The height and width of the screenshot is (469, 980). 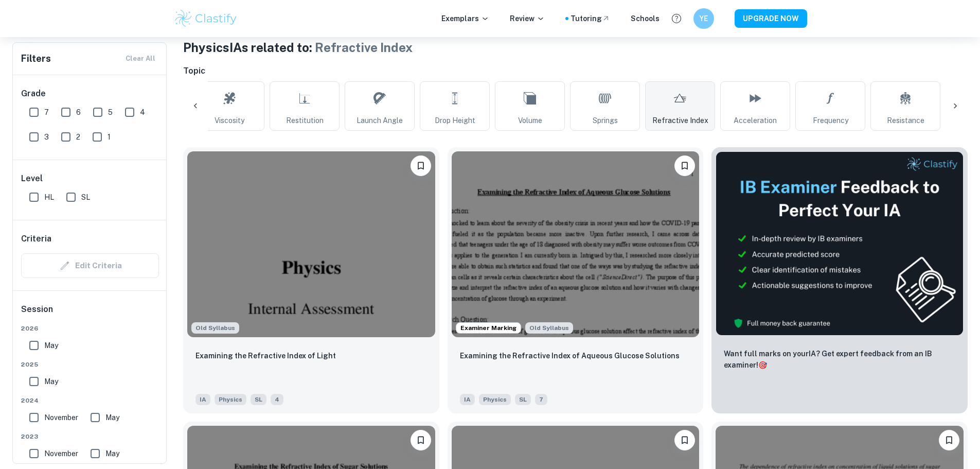 I want to click on a: ThumbnailWant full marks on yourIA? Get expert feedback from an IB examiner!, so click(x=840, y=280).